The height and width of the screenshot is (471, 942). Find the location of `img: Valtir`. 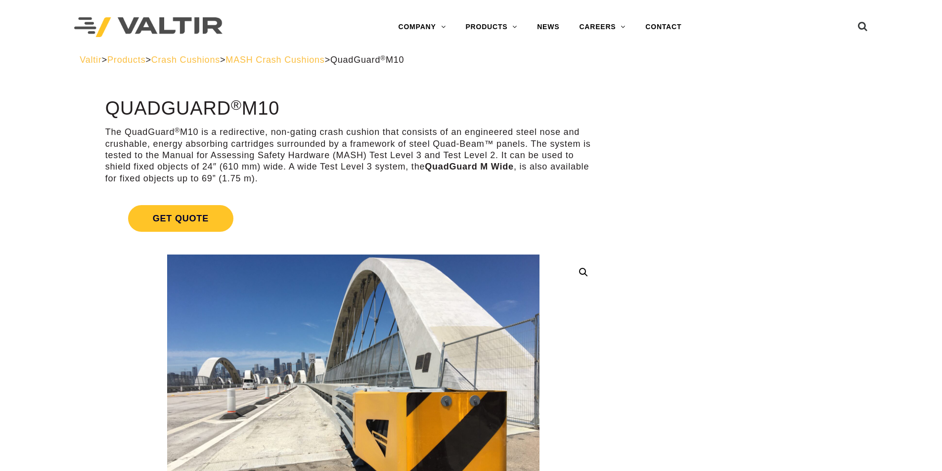

img: Valtir is located at coordinates (148, 27).